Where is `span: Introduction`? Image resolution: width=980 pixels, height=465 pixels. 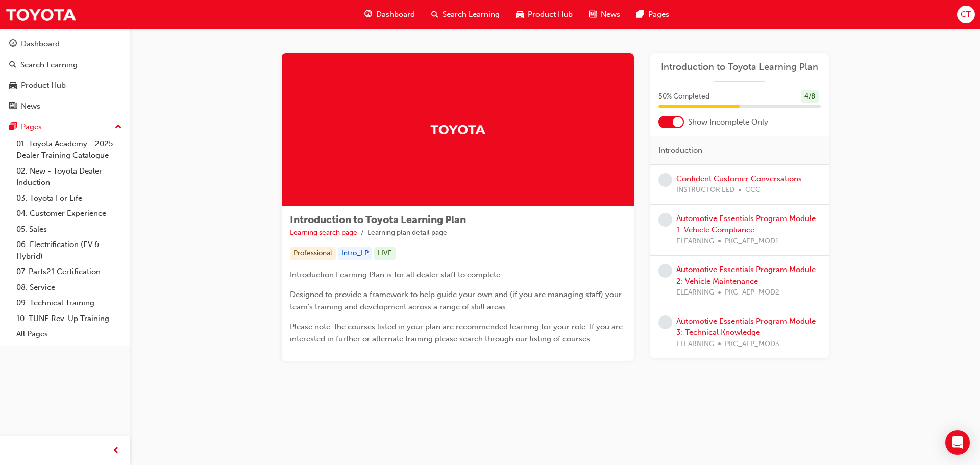
span: Introduction is located at coordinates (680, 150).